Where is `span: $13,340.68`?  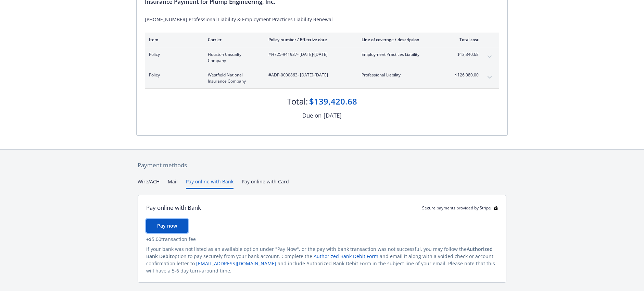
span: $13,340.68 is located at coordinates (466, 55).